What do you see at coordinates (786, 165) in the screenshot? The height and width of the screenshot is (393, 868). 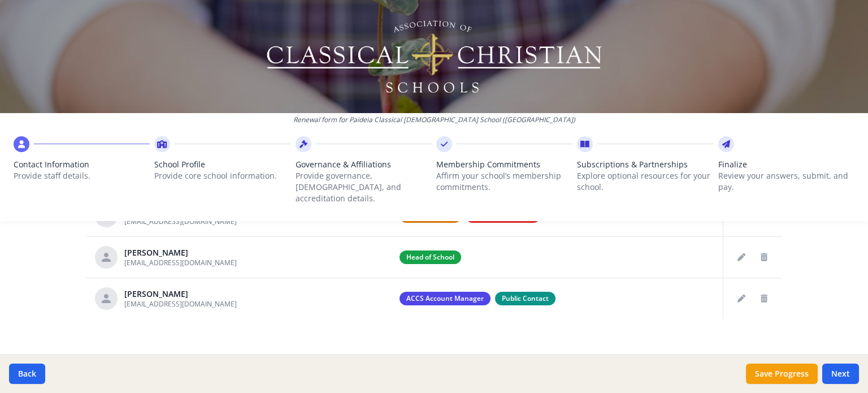 I see `span: Finalize` at bounding box center [786, 165].